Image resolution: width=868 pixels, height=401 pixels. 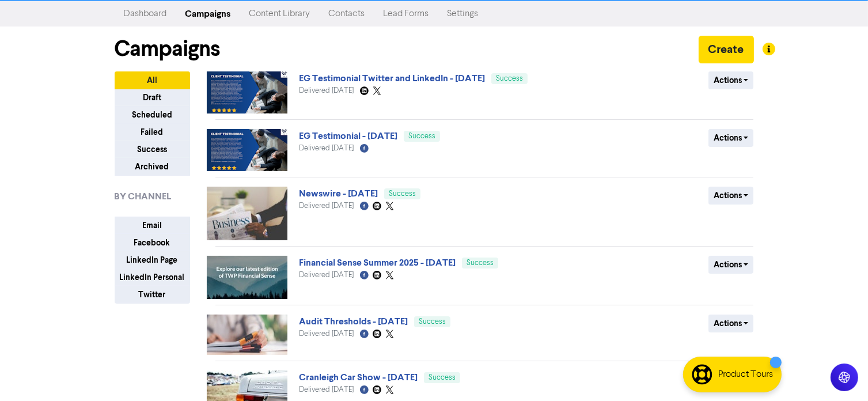 I want to click on button: Email, so click(x=152, y=226).